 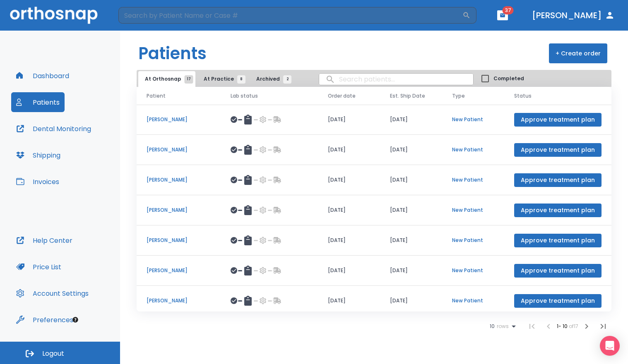 I want to click on button: Help Center, so click(x=44, y=240).